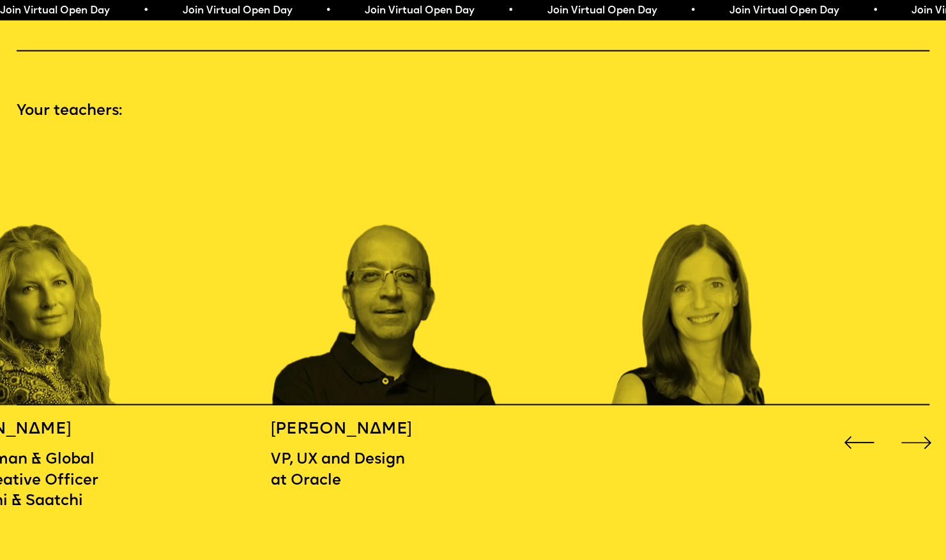 This screenshot has width=946, height=560. What do you see at coordinates (724, 272) in the screenshot?
I see `div: 12 / 16` at bounding box center [724, 272].